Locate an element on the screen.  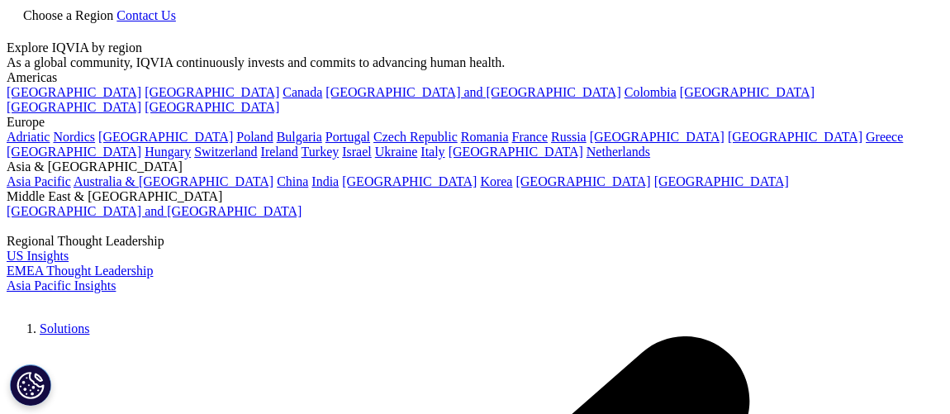
span: EMEA Thought Leadership is located at coordinates (79, 270).